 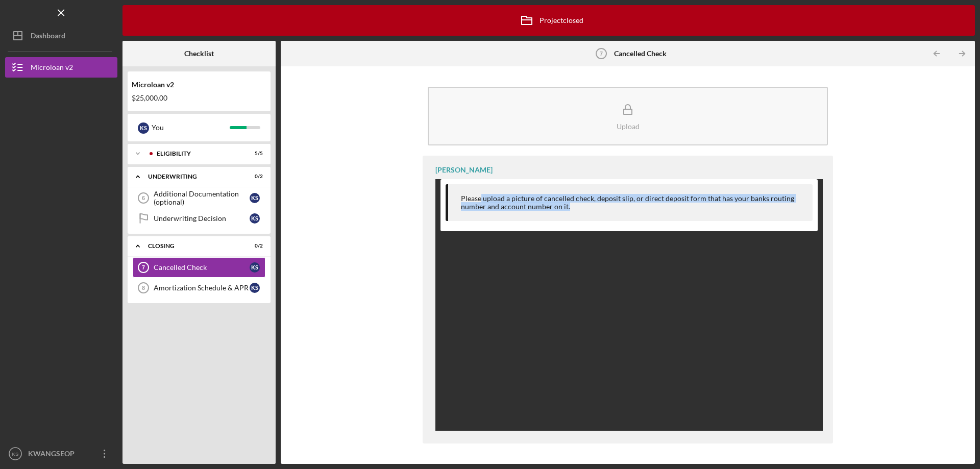 I want to click on a: Dashboard, so click(x=62, y=35).